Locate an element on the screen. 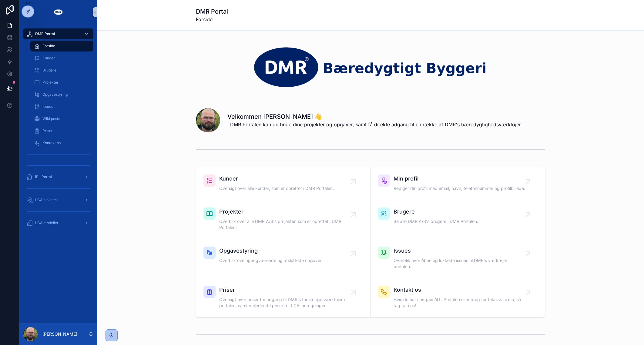  a: Kontakt os is located at coordinates (62, 143).